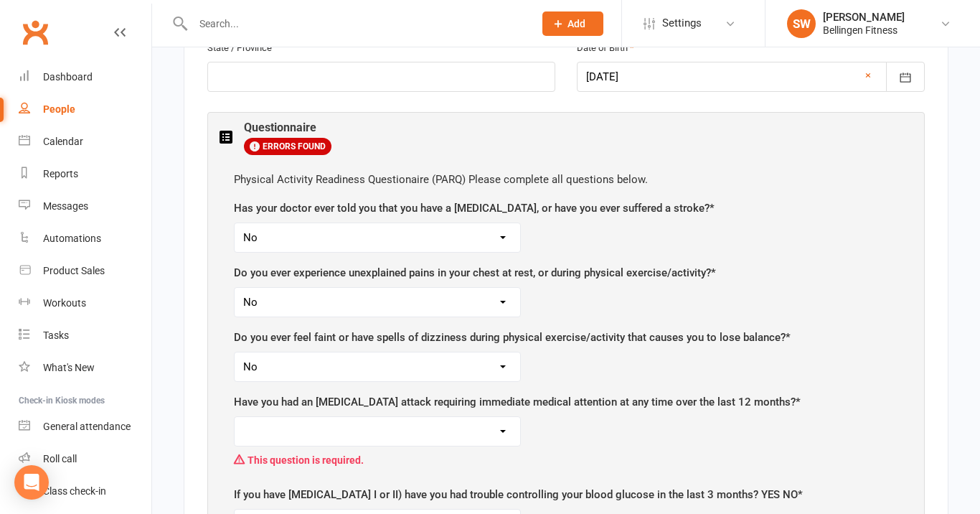  Describe the element at coordinates (85, 367) in the screenshot. I see `a: What's New` at that location.